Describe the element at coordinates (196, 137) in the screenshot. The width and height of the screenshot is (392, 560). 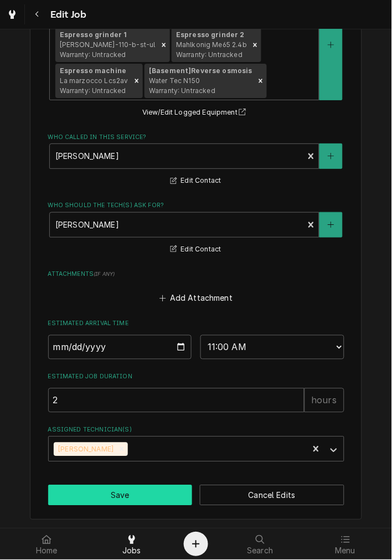
I see `label: Who called in this service?` at that location.